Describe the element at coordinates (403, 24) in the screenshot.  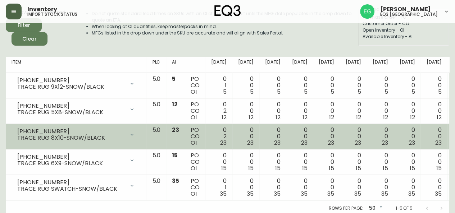
I see `div: Customer Order - CO` at that location.